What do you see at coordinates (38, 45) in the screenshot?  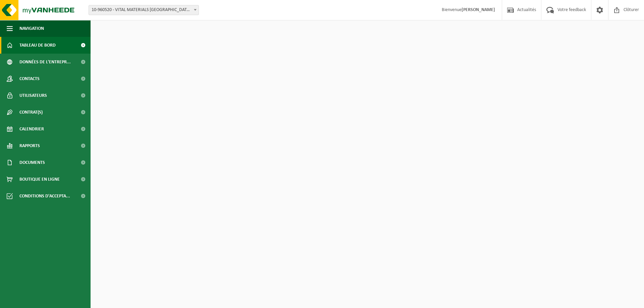 I see `span: Tableau de bord` at bounding box center [38, 45].